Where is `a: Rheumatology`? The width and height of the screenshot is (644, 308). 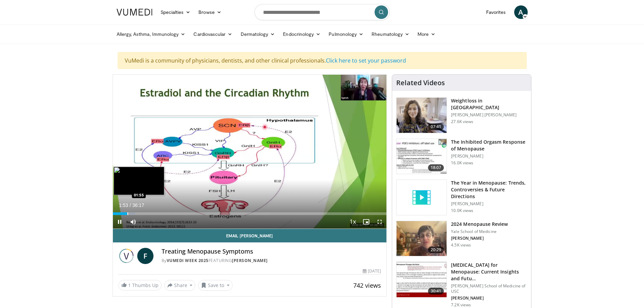
a: Rheumatology is located at coordinates (391, 34).